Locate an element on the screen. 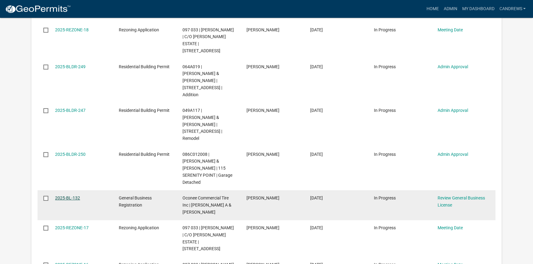 The height and width of the screenshot is (264, 533). span: 08/21/2025 is located at coordinates (316, 30).